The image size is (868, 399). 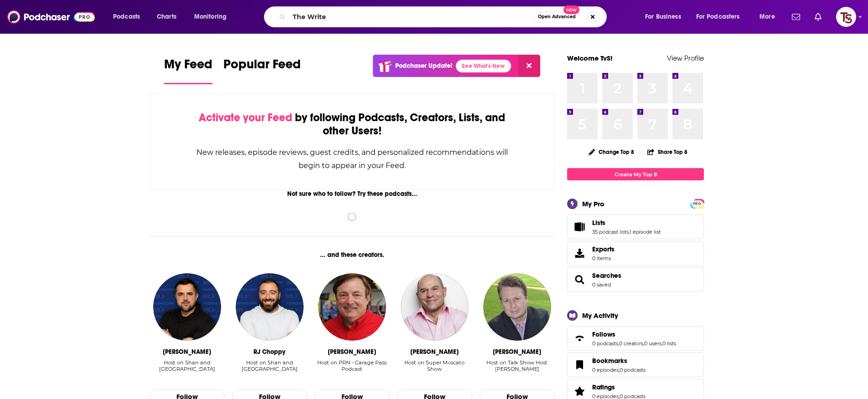 I want to click on span: For Podcasters, so click(x=718, y=17).